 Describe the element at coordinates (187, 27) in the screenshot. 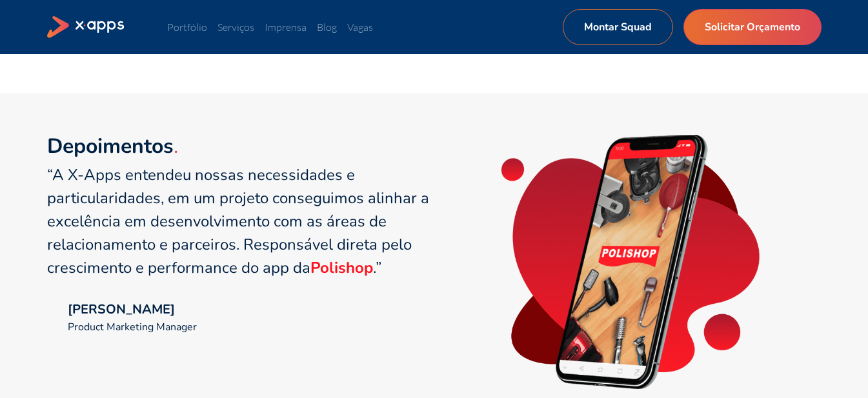

I see `a: Portfólio` at that location.